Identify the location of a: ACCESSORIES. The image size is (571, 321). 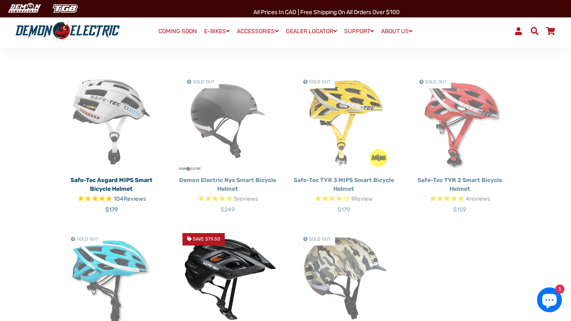
(257, 31).